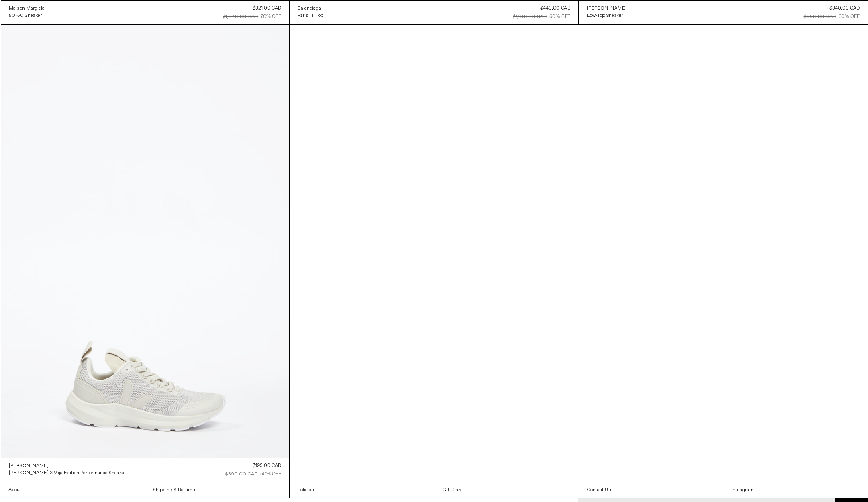 This screenshot has height=502, width=868. I want to click on a: Paris Hi Top, so click(311, 15).